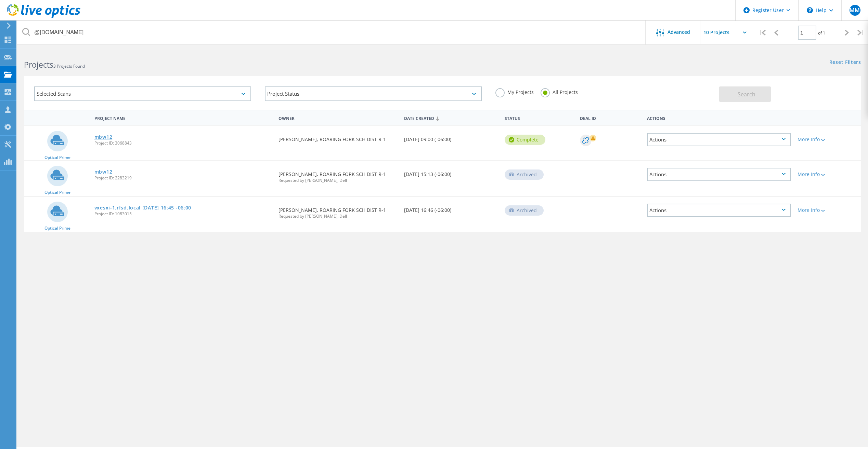 This screenshot has width=868, height=449. What do you see at coordinates (183, 214) in the screenshot?
I see `span: Project ID: 1083015` at bounding box center [183, 214].